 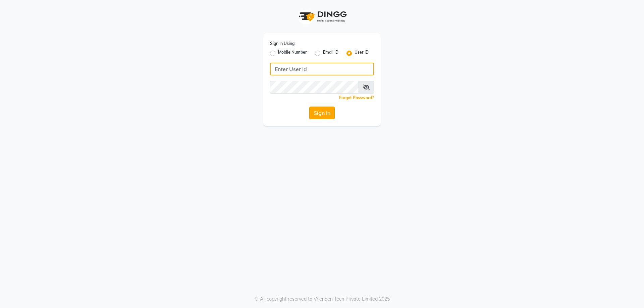 I want to click on button: Sign In, so click(x=322, y=113).